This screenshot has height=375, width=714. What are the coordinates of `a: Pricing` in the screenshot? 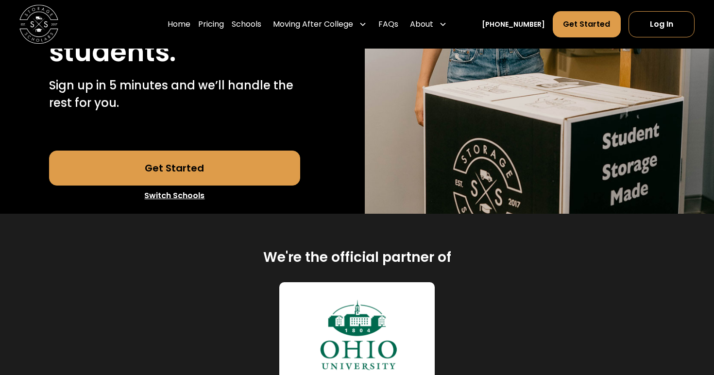 It's located at (211, 24).